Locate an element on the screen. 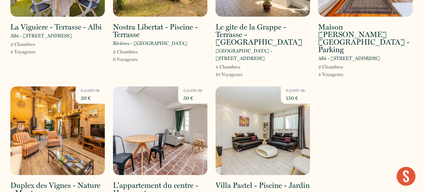 The height and width of the screenshot is (192, 423). p: 150 € is located at coordinates (295, 98).